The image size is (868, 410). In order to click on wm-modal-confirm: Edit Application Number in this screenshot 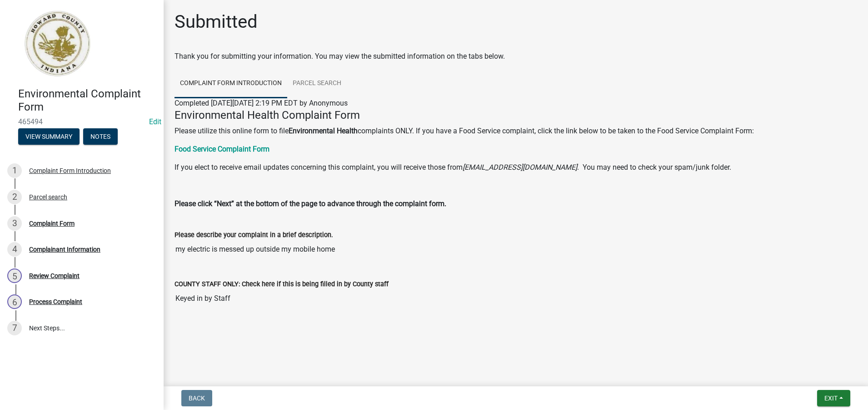, I will do `click(155, 122)`.